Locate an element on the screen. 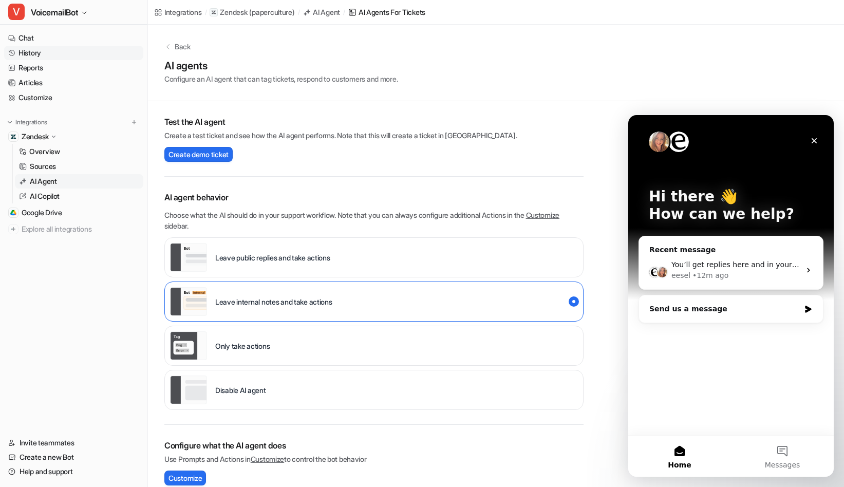 This screenshot has width=844, height=487. a: Explore all integrations is located at coordinates (73, 229).